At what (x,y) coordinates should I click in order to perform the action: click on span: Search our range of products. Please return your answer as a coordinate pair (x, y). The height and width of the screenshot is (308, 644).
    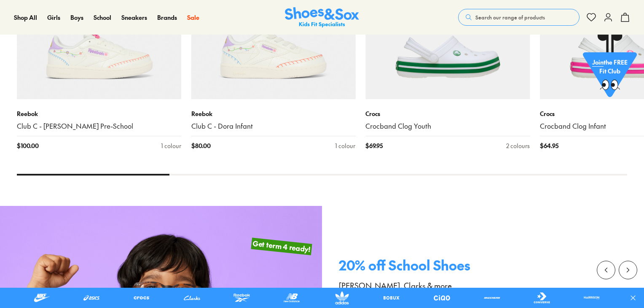
    Looking at the image, I should click on (510, 17).